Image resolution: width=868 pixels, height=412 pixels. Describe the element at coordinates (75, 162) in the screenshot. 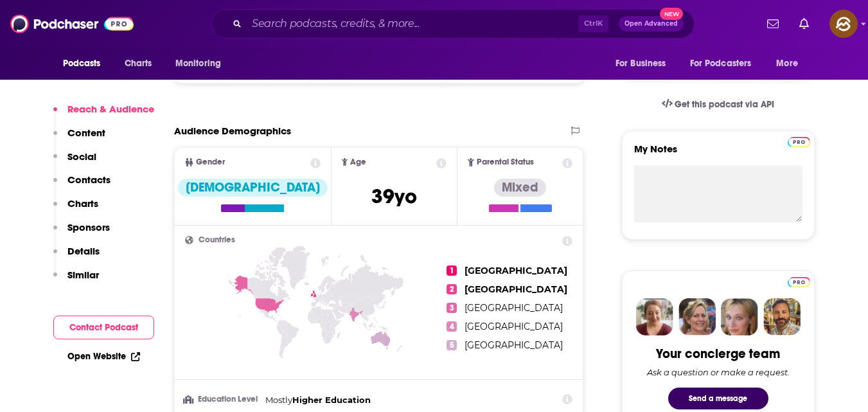

I see `button: Social` at that location.